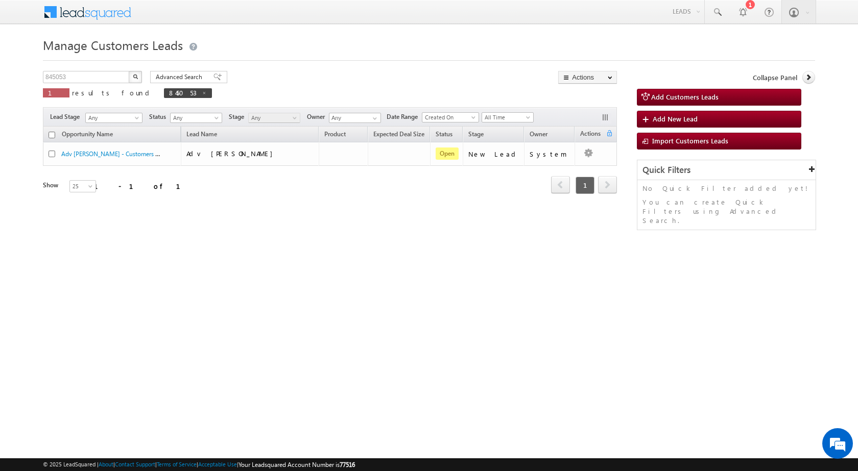 This screenshot has width=858, height=471. What do you see at coordinates (399, 135) in the screenshot?
I see `a: Expected Deal Size` at bounding box center [399, 135].